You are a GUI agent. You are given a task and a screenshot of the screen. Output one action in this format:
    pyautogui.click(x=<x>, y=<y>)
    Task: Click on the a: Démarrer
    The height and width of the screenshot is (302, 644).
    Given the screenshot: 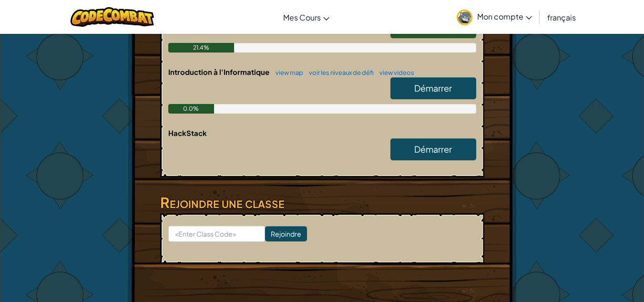 What is the action you would take?
    pyautogui.click(x=433, y=150)
    